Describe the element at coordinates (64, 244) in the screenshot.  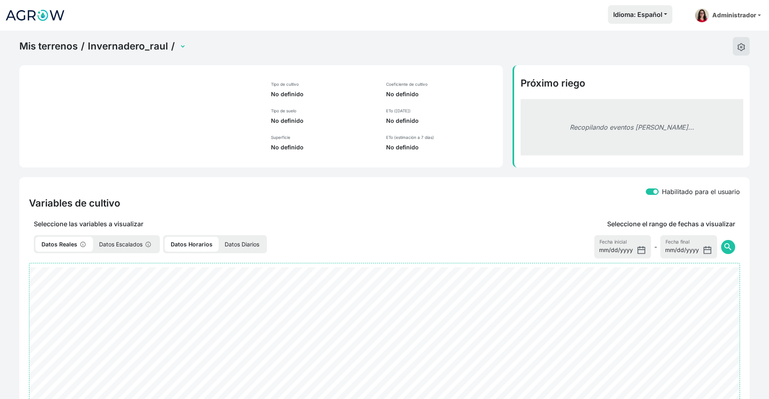
I see `p: Datos Reales` at that location.